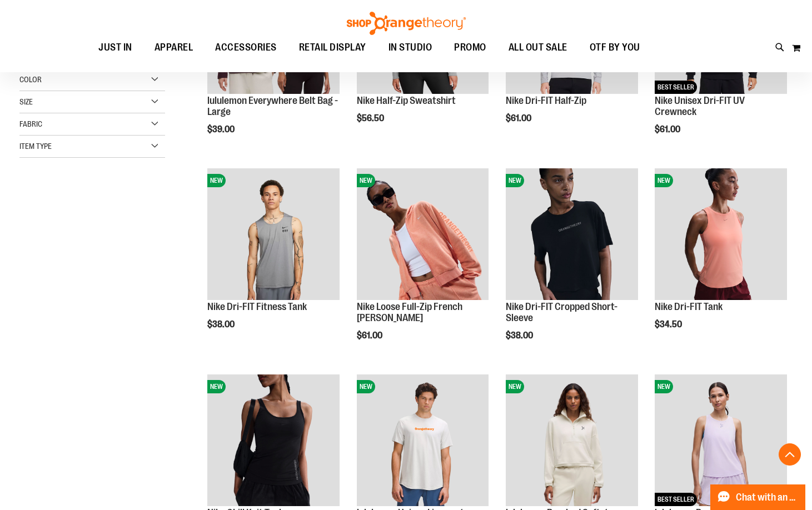  Describe the element at coordinates (423, 441) in the screenshot. I see `a: lululemon Unisex License to Train Short SleeveNEW` at that location.